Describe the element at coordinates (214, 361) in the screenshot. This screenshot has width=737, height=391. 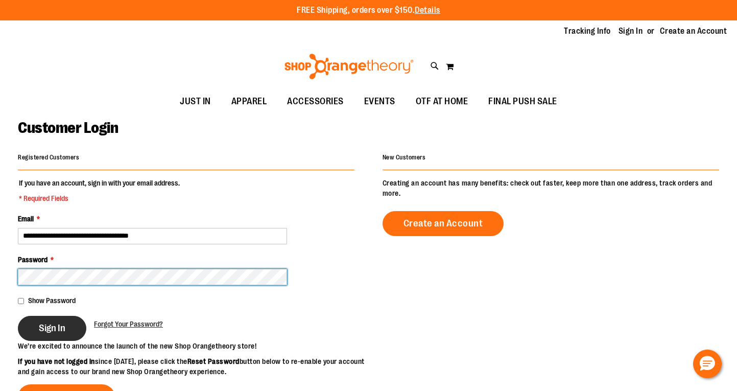
I see `strong: Reset Password` at that location.